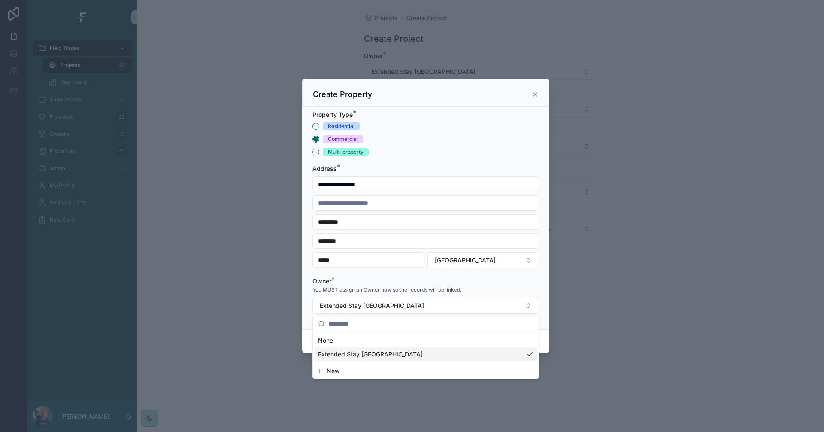 The height and width of the screenshot is (432, 824). Describe the element at coordinates (343, 94) in the screenshot. I see `h3: Create Property` at that location.